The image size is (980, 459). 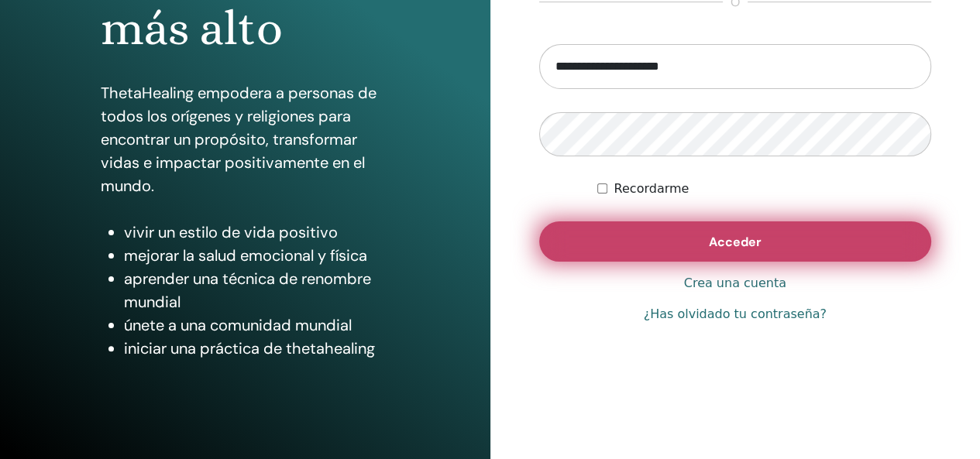 What do you see at coordinates (256, 325) in the screenshot?
I see `li: únete a una comunidad mundial` at bounding box center [256, 325].